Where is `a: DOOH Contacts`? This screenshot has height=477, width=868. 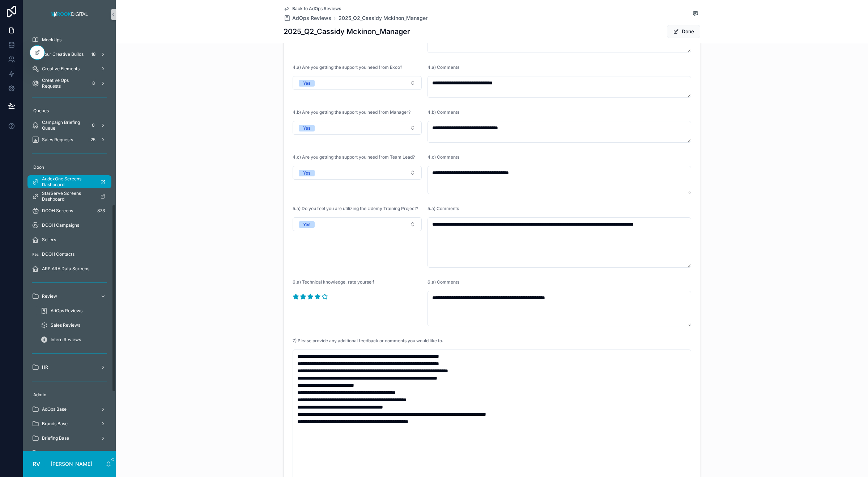 a: DOOH Contacts is located at coordinates (69, 254).